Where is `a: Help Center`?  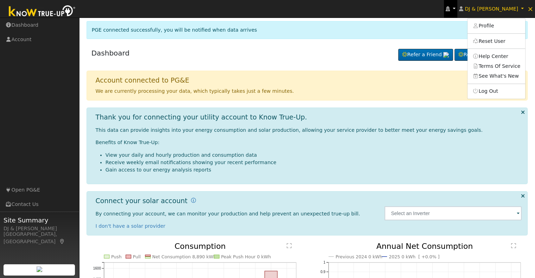
a: Help Center is located at coordinates (496, 56).